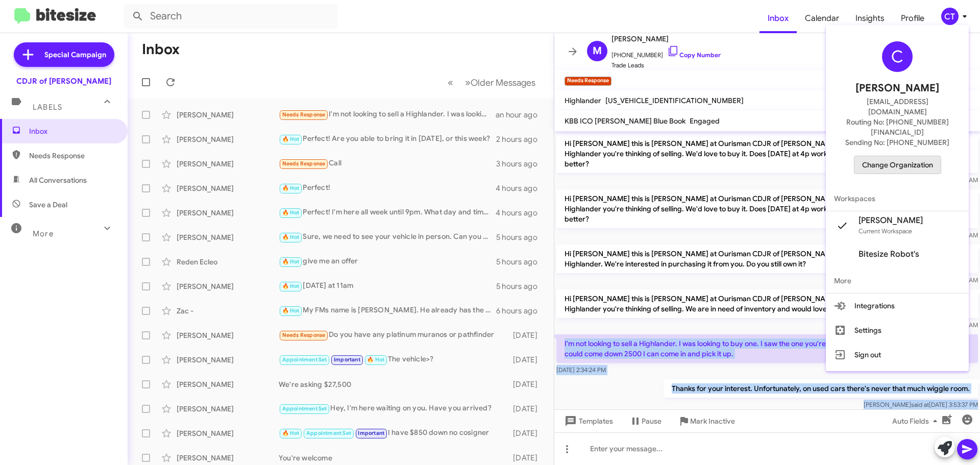 The image size is (980, 465). What do you see at coordinates (898, 281) in the screenshot?
I see `span: More` at bounding box center [898, 281].